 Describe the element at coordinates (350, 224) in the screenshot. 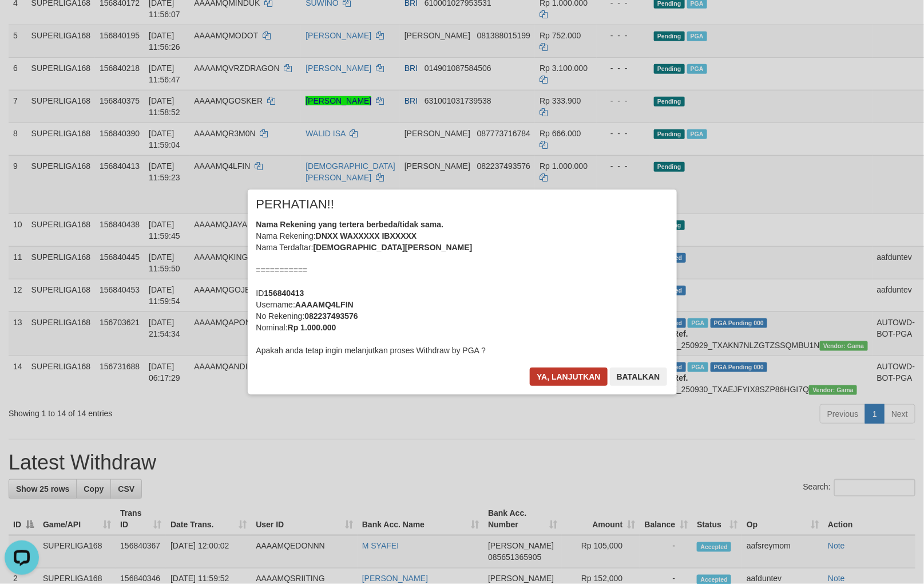

I see `b: Nama Rekening yang tertera berbeda/tidak sama.` at that location.